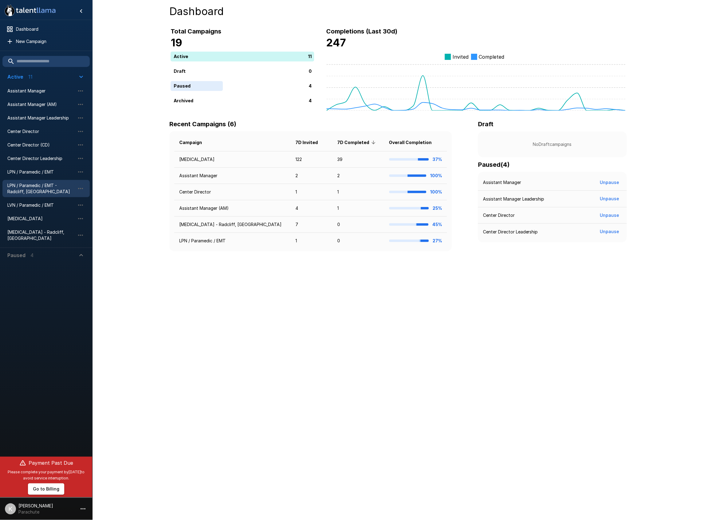 This screenshot has width=704, height=520. I want to click on td: LPN / Paramedic / EMT, so click(232, 241).